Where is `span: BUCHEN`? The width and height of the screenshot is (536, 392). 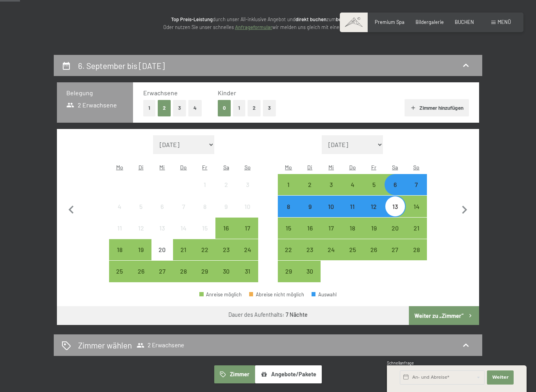 span: BUCHEN is located at coordinates (464, 22).